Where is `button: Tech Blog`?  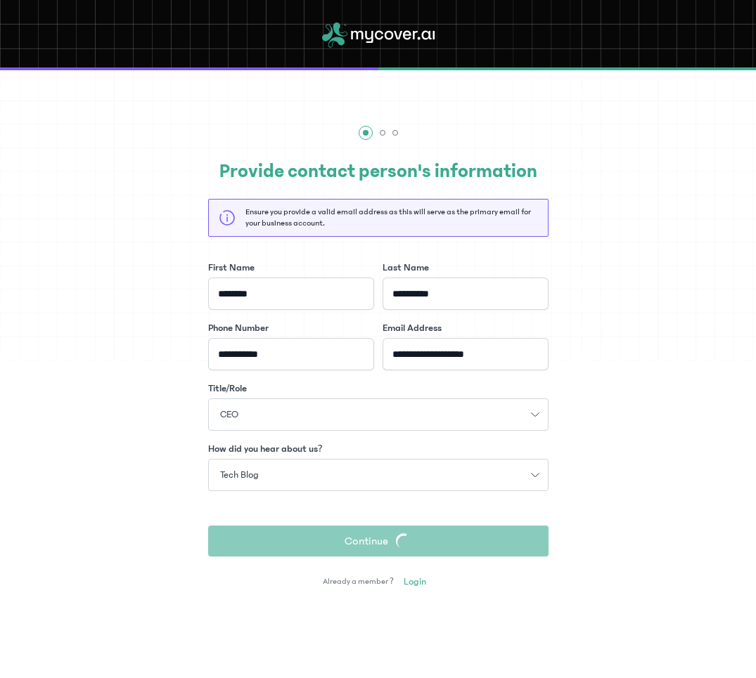 button: Tech Blog is located at coordinates (378, 475).